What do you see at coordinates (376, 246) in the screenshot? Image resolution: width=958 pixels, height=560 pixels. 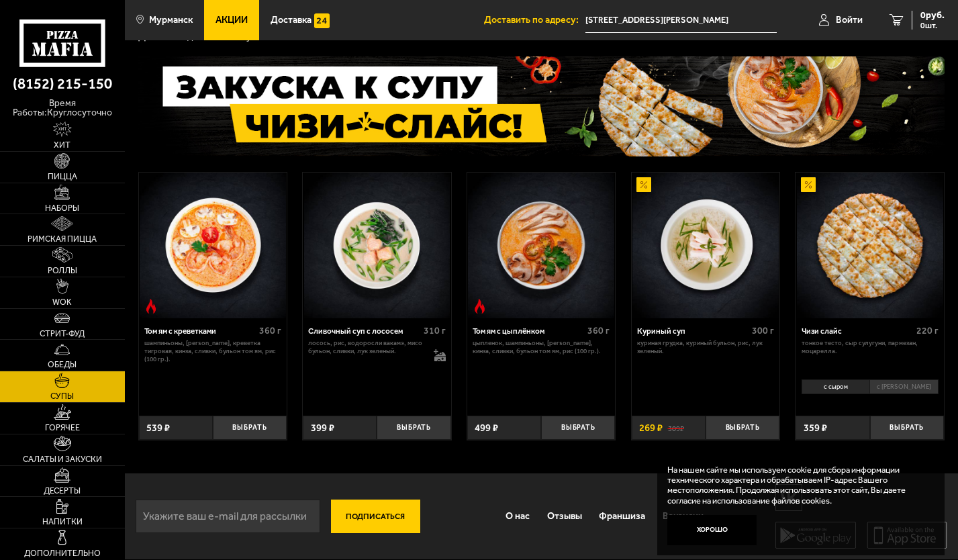 I see `a: Сливочный суп с лососем` at bounding box center [376, 246].